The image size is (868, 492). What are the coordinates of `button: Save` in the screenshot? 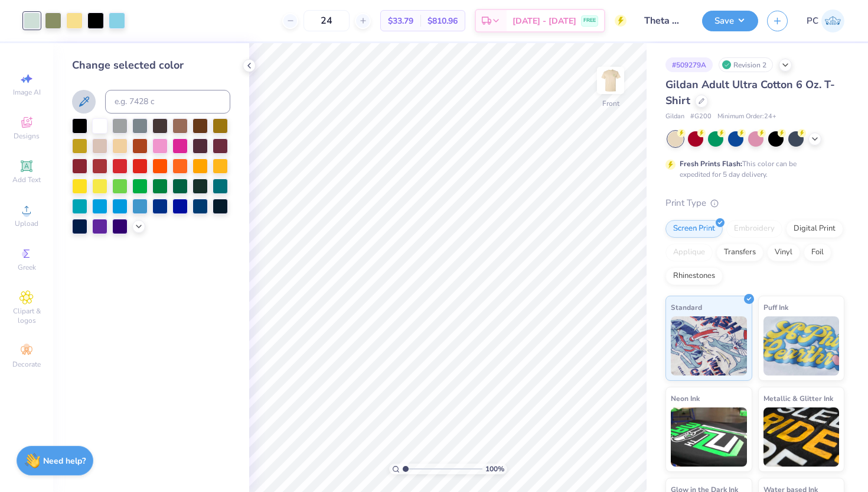 It's located at (730, 21).